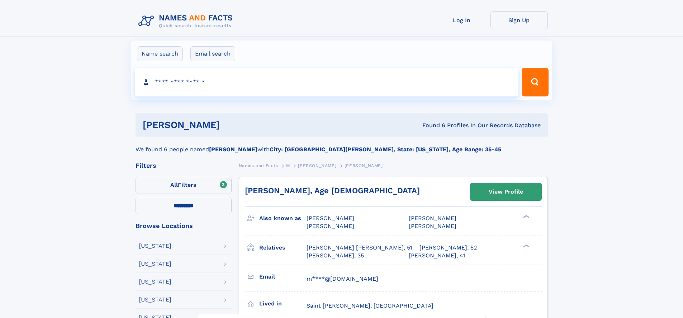 Image resolution: width=683 pixels, height=318 pixels. I want to click on label: Filters, so click(184, 185).